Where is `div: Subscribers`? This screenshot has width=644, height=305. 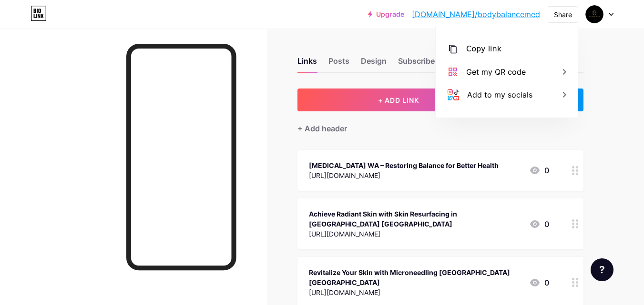 div: Subscribers is located at coordinates (420, 64).